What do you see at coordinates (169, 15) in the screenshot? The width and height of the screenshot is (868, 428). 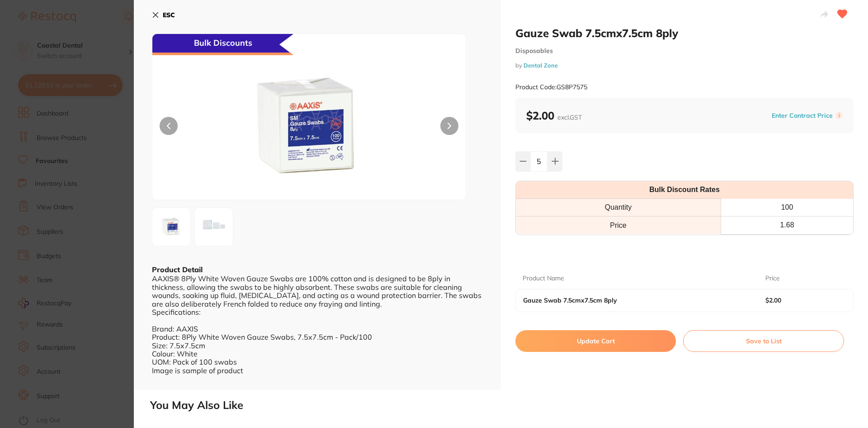 I see `b: ESC` at bounding box center [169, 15].